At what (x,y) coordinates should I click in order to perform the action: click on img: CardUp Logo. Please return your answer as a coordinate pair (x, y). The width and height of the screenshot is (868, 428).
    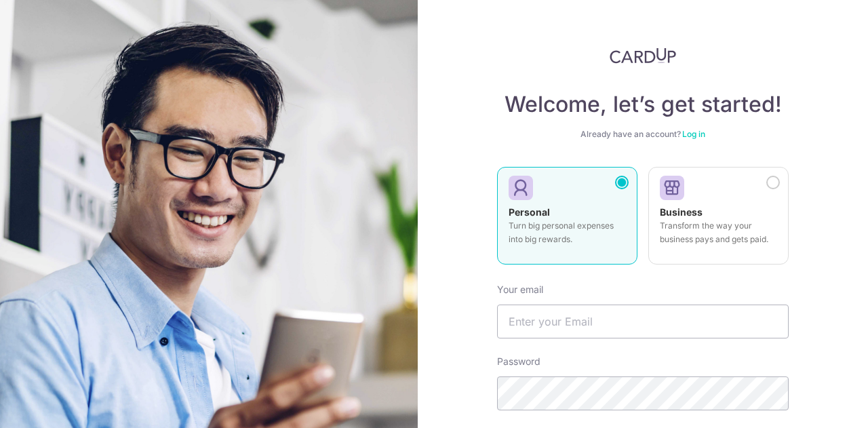
    Looking at the image, I should click on (643, 56).